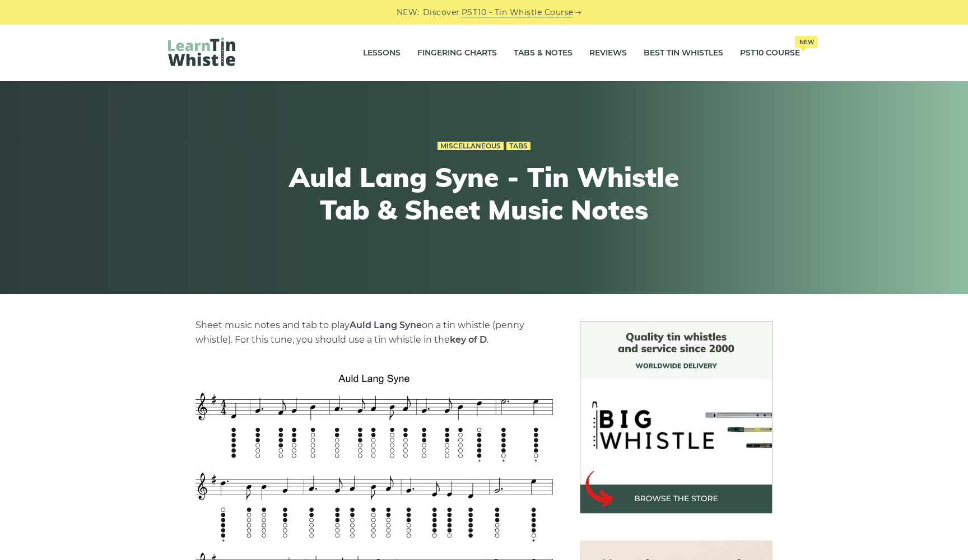  Describe the element at coordinates (683, 54) in the screenshot. I see `a: Best Tin Whistles` at that location.